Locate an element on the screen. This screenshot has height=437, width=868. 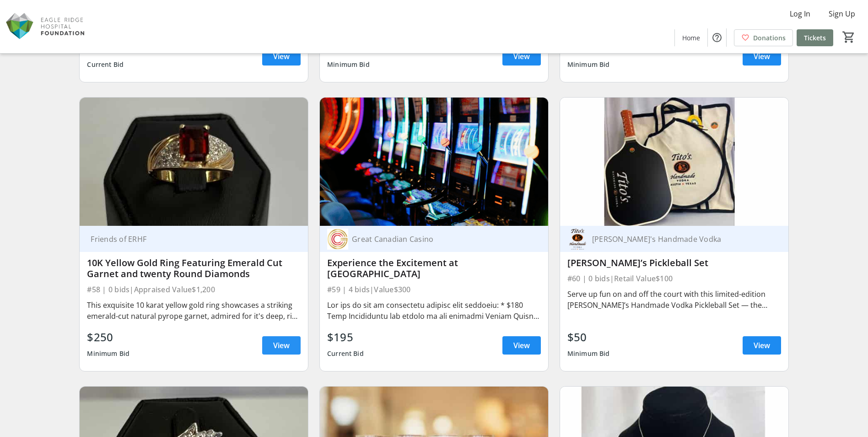
div: This exquisite 10 karat yellow gold ring showcases a striking emerald-cut natural pyrope garnet, ... is located at coordinates (194, 311).